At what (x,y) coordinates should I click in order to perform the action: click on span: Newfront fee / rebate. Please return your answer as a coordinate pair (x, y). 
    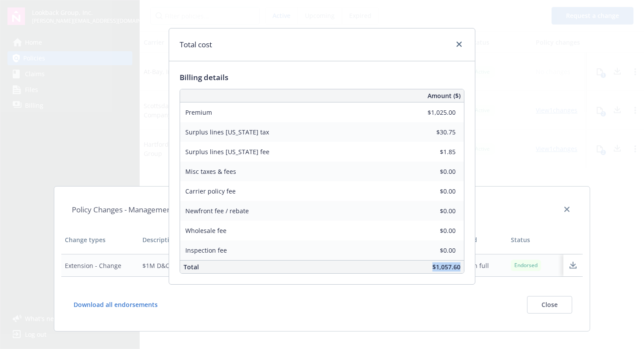
    Looking at the image, I should click on (217, 211).